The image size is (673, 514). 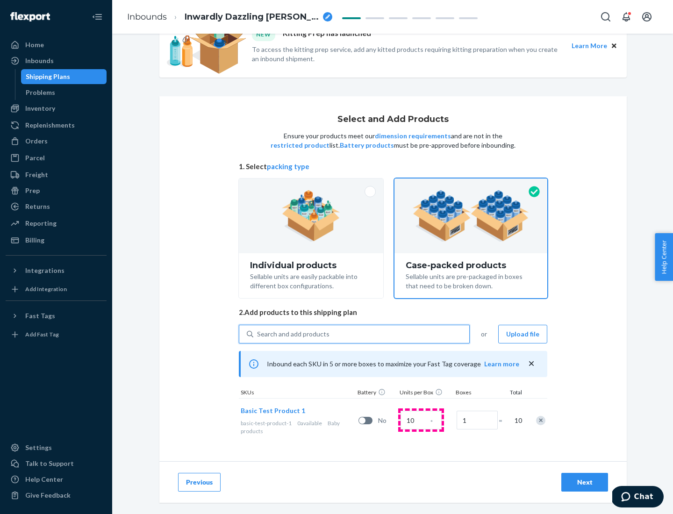 What do you see at coordinates (31, 11) in the screenshot?
I see `span: Chat` at bounding box center [31, 11].